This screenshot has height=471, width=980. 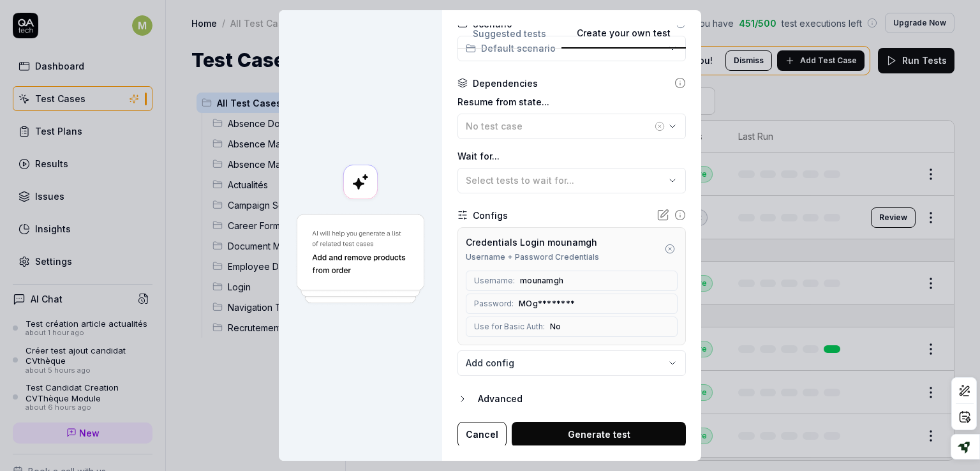 What do you see at coordinates (482, 435) in the screenshot?
I see `button: Cancel` at bounding box center [482, 435].